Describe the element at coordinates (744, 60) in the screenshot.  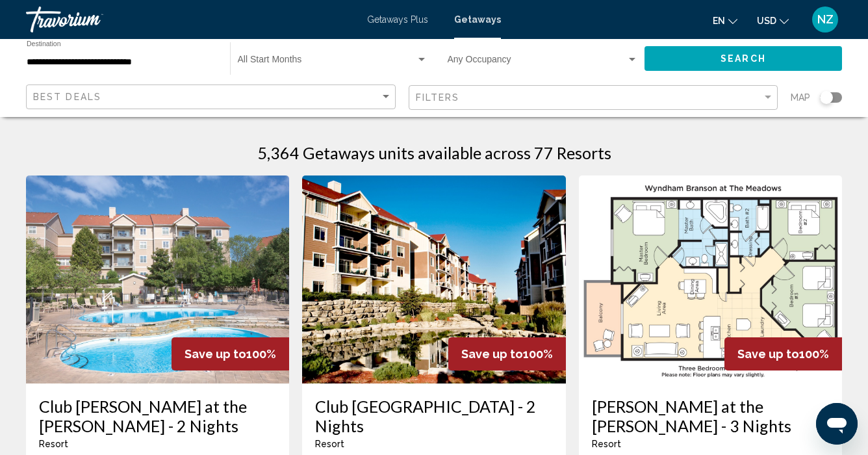
I see `span: Search` at that location.